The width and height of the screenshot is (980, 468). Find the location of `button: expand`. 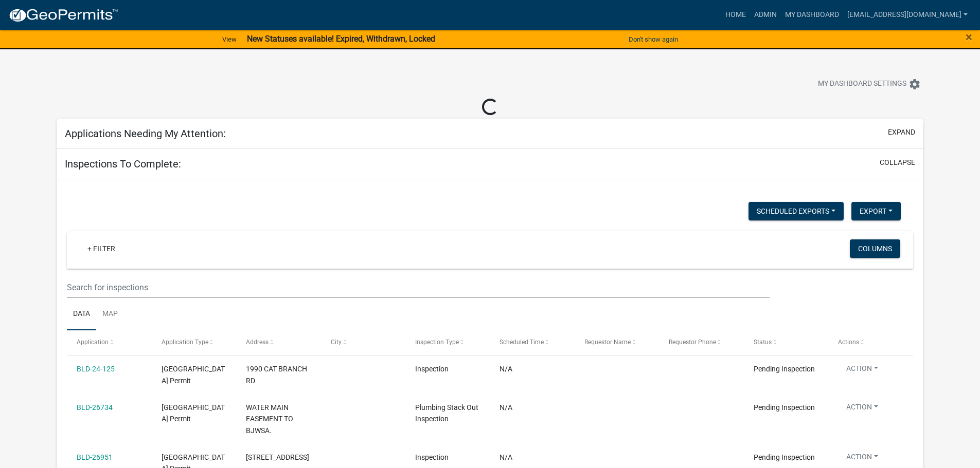

button: expand is located at coordinates (901, 132).